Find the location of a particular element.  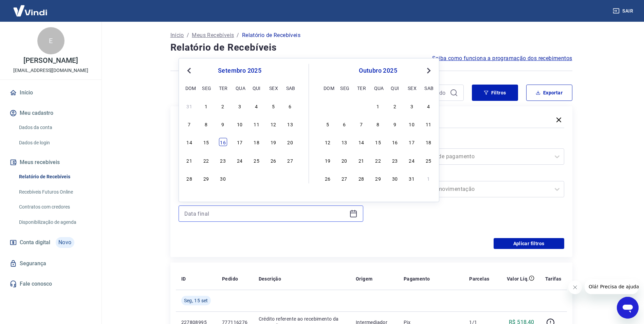

div: Choose domingo, 5 de outubro de 2025 is located at coordinates (328, 124).